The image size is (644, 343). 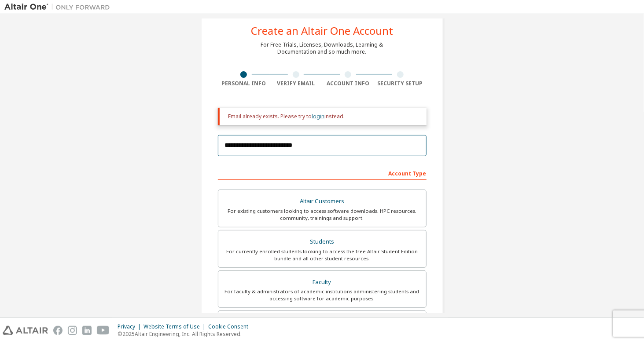 What do you see at coordinates (322, 173) in the screenshot?
I see `div: Account Type` at bounding box center [322, 173].